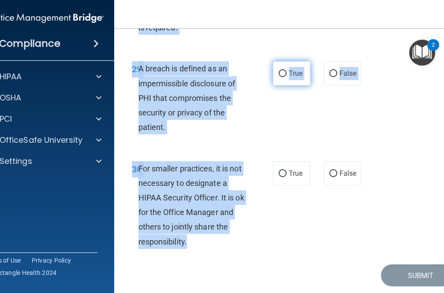  Describe the element at coordinates (187, 98) in the screenshot. I see `span: A breach is defined as an impermissible disclosure of PHI that compromises the security or privac...` at that location.